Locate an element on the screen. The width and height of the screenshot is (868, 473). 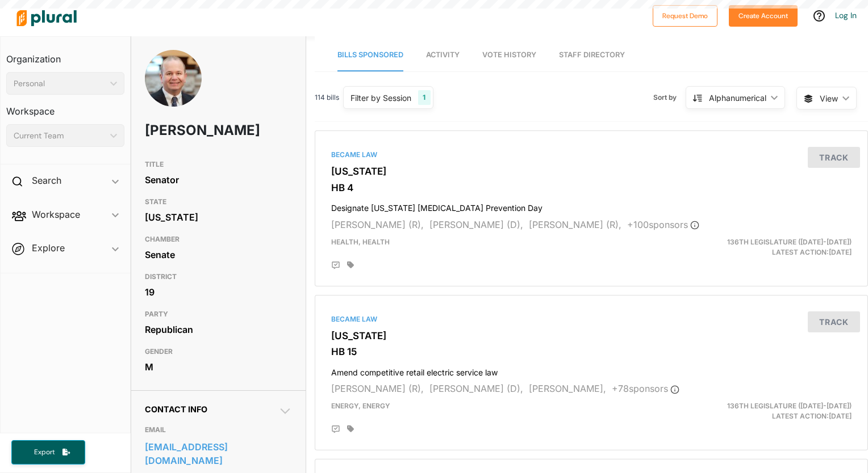
span: + 100 sponsor s is located at coordinates (663, 224).